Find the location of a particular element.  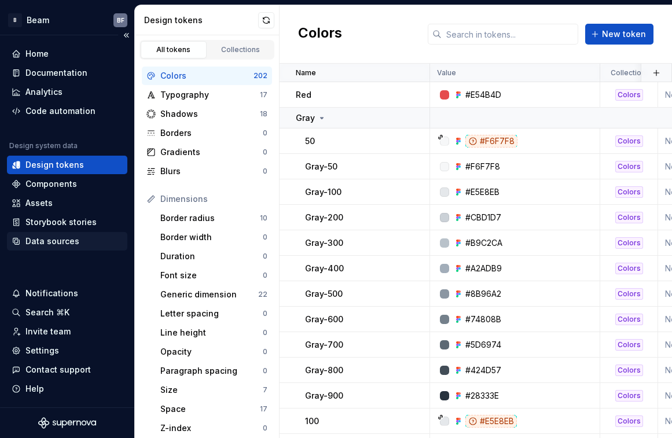

a: Invite team is located at coordinates (67, 332).